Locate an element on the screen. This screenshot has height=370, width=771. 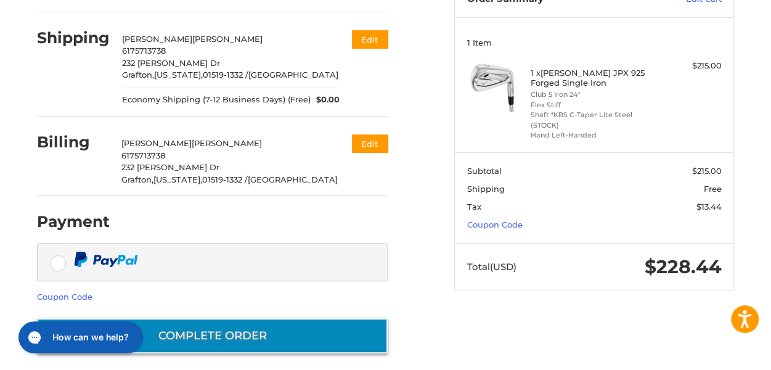
span: $0.00 is located at coordinates (326, 100).